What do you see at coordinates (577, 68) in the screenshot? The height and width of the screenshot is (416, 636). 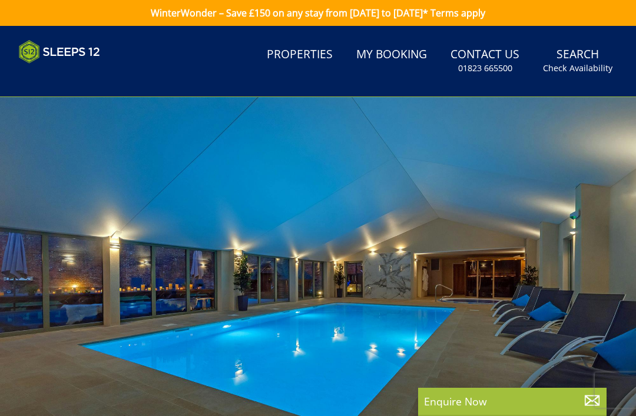 I see `small: Check Availability` at bounding box center [577, 68].